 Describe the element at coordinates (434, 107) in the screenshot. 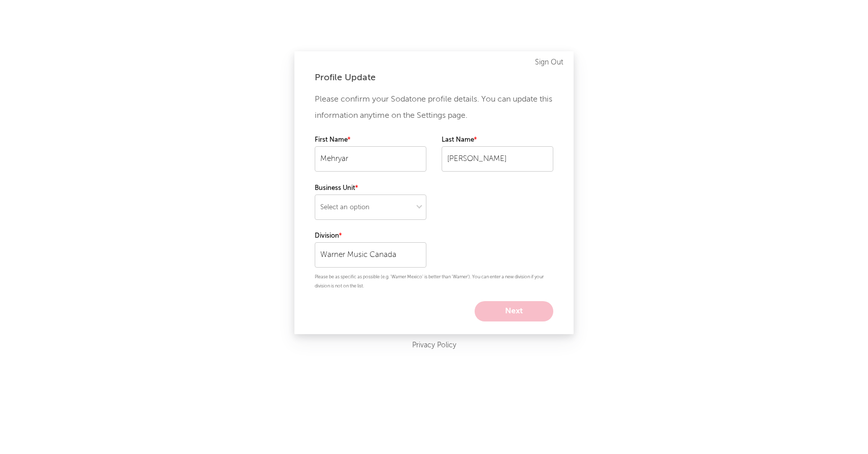

I see `p: Please confirm your Sodatone profile details. You can update this information anytime on the Sett...` at that location.